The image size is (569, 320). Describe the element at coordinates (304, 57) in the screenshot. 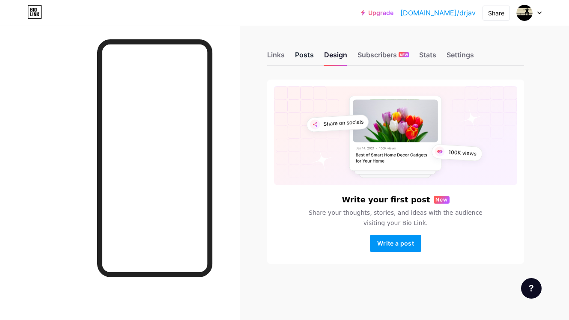

I see `div: Posts` at that location.